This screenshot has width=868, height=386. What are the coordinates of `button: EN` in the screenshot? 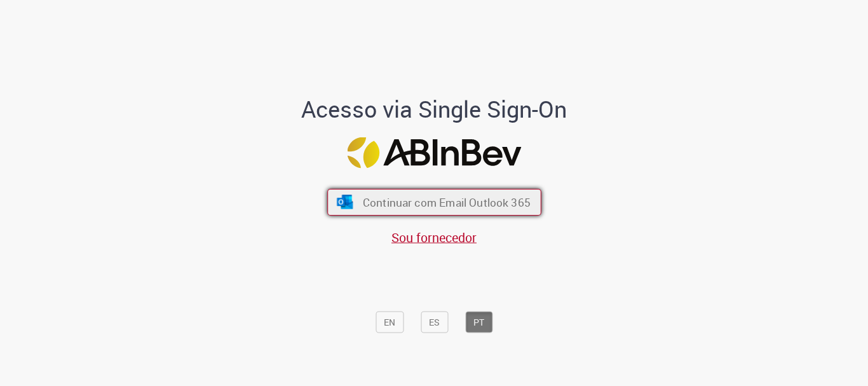 It's located at (389, 322).